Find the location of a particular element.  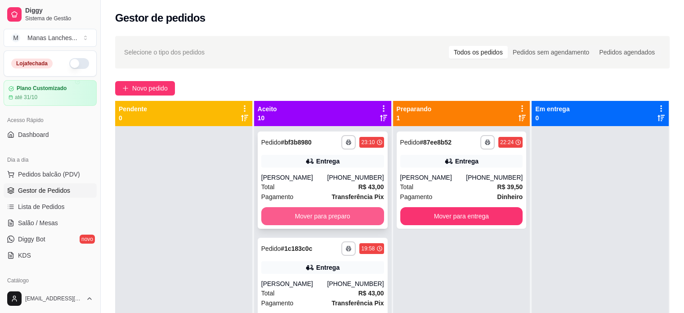

div: Todos os pedidos is located at coordinates (478, 52).